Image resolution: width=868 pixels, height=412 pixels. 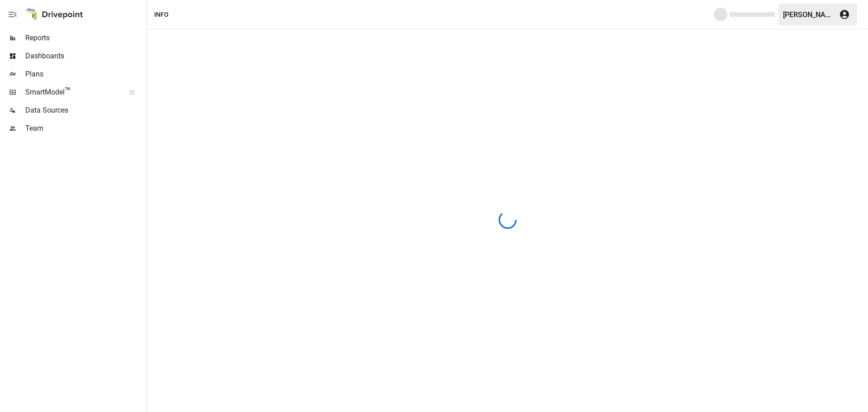 What do you see at coordinates (72, 92) in the screenshot?
I see `span: SmartModel` at bounding box center [72, 92].